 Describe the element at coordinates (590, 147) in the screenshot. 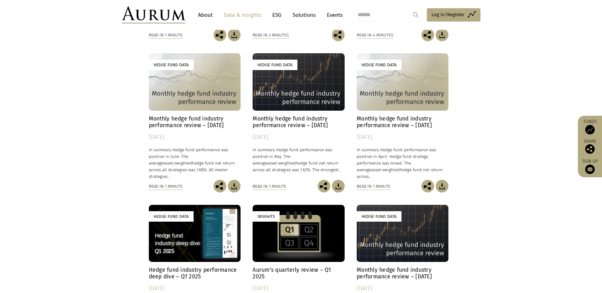

I see `div: Share` at that location.